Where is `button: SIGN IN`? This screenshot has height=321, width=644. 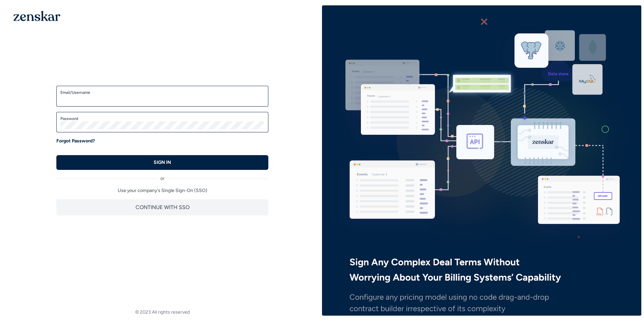
button: SIGN IN is located at coordinates (162, 163).